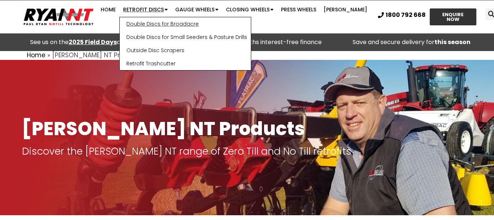 Image resolution: width=494 pixels, height=220 pixels. Describe the element at coordinates (185, 50) in the screenshot. I see `a: Outside Disc Scrapers` at that location.